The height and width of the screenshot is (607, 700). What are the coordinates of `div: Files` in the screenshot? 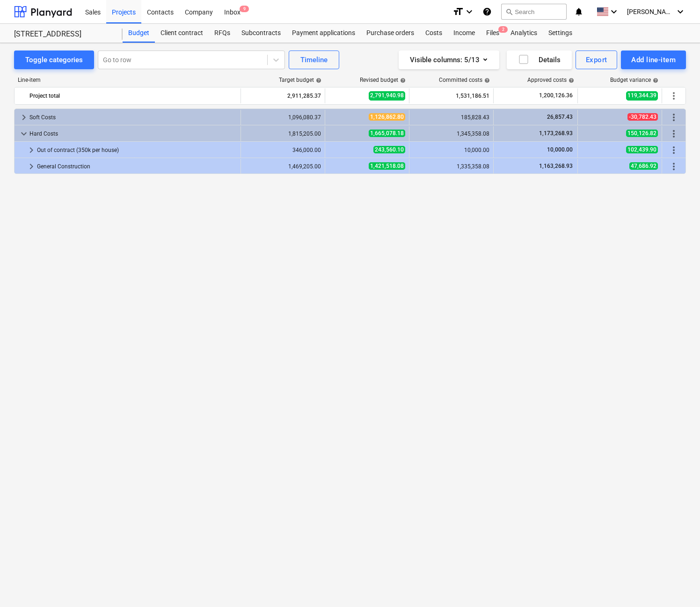 It's located at (492, 34).